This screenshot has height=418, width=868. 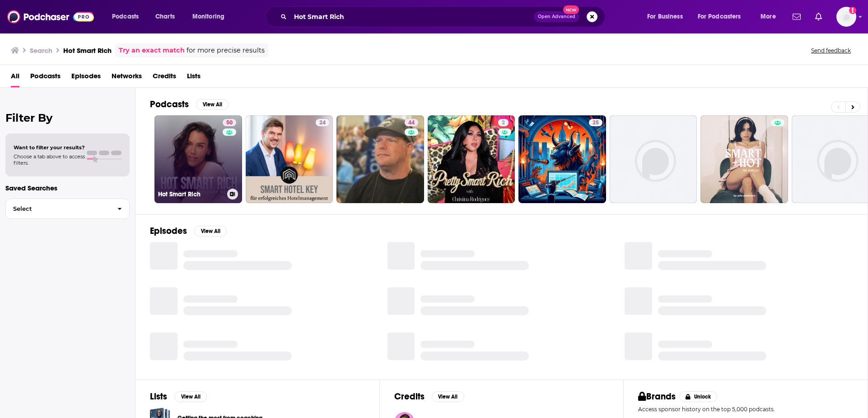 I want to click on span: 2, so click(x=503, y=123).